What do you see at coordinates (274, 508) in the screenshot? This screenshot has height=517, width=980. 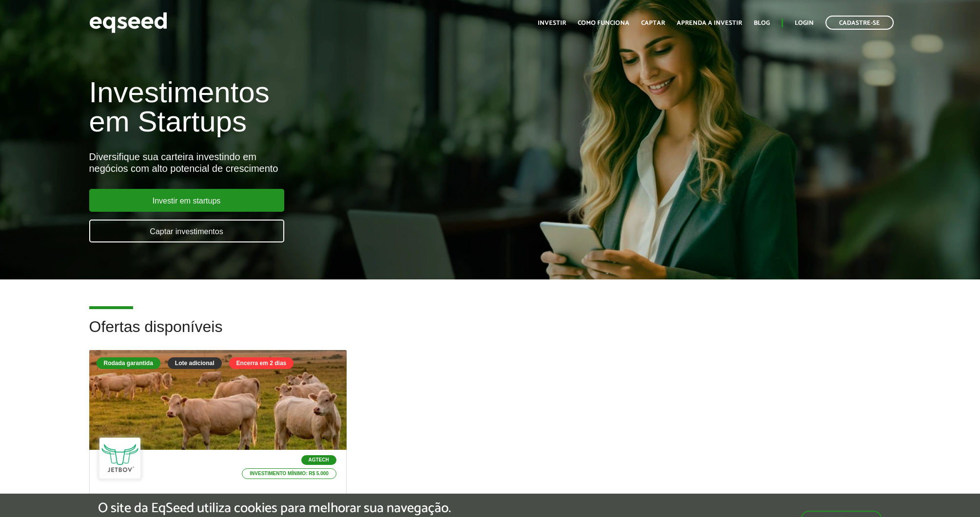 I see `h5: O site da EqSeed utiliza cookies para melhorar sua navegação.` at bounding box center [274, 508].